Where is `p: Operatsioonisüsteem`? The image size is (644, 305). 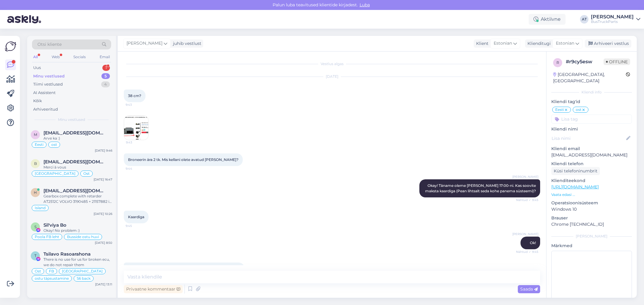
p: Operatsioonisüsteem is located at coordinates (591, 203).